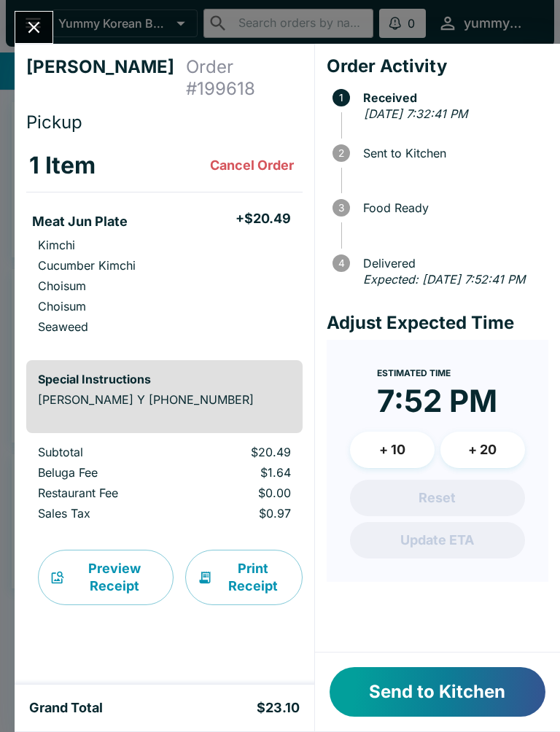 This screenshot has height=732, width=560. What do you see at coordinates (56, 245) in the screenshot?
I see `p: Kimchi` at bounding box center [56, 245].